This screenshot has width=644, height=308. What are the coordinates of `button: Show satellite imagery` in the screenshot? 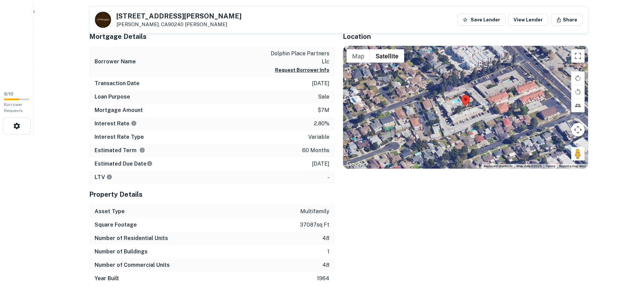 It's located at (387, 56).